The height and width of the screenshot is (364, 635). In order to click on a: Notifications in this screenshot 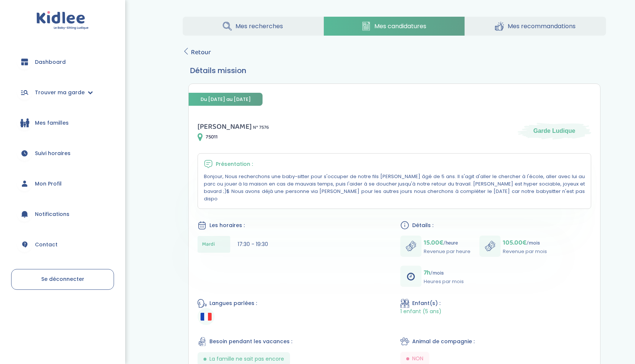, I will do `click(62, 214)`.